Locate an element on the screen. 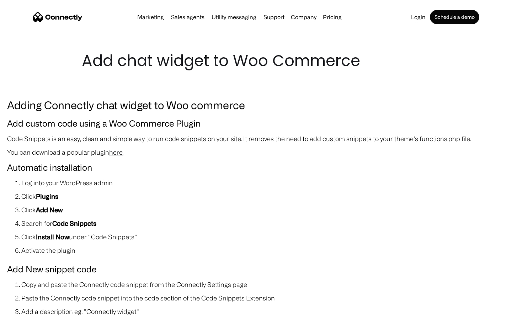  a: Utility messaging is located at coordinates (234, 17).